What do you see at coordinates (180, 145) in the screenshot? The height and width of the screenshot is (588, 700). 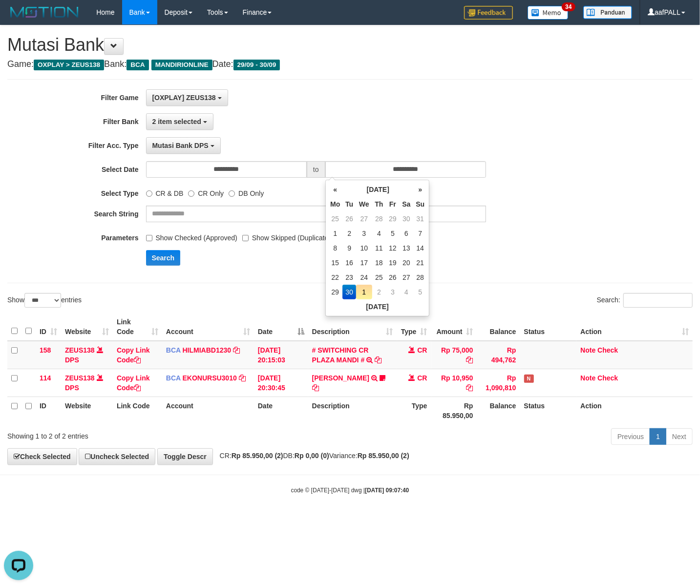 I see `span: Mutasi Bank DPS` at bounding box center [180, 145].